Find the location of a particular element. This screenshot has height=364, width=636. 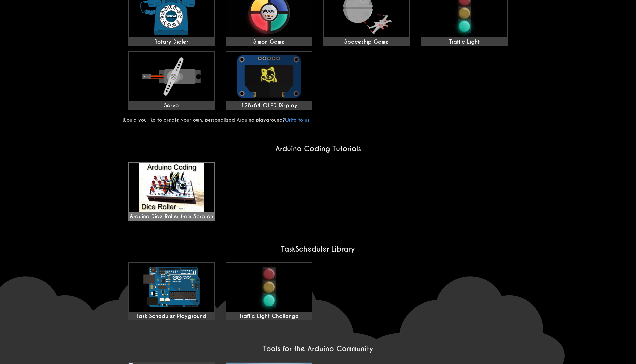

div: Servo is located at coordinates (171, 106).